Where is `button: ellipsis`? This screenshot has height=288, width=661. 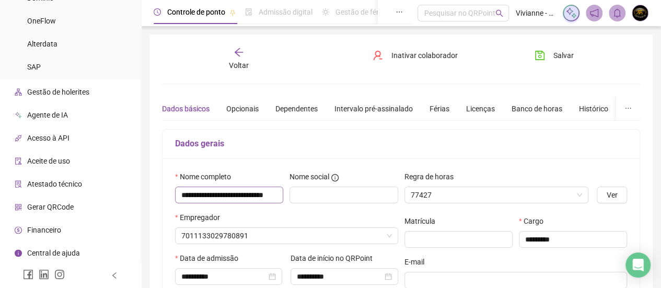
button: ellipsis is located at coordinates (628, 109).